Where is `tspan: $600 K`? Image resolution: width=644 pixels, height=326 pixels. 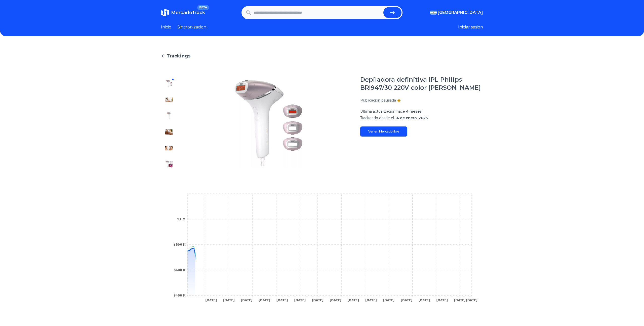 tspan: $600 K is located at coordinates (180, 270).